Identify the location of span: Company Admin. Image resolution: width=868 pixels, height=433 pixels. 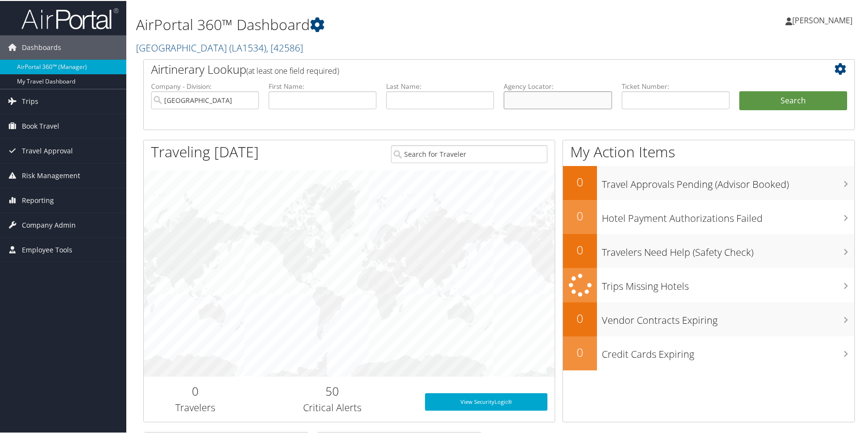
(49, 224).